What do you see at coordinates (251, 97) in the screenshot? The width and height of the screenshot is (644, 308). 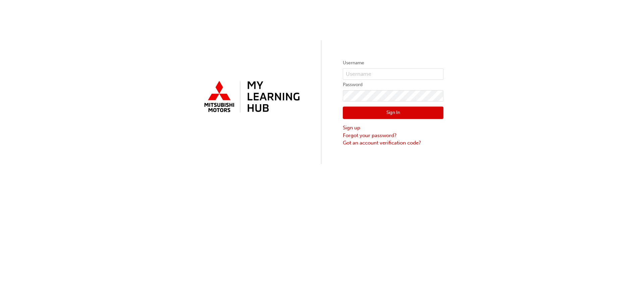 I see `img: mmal` at bounding box center [251, 97].